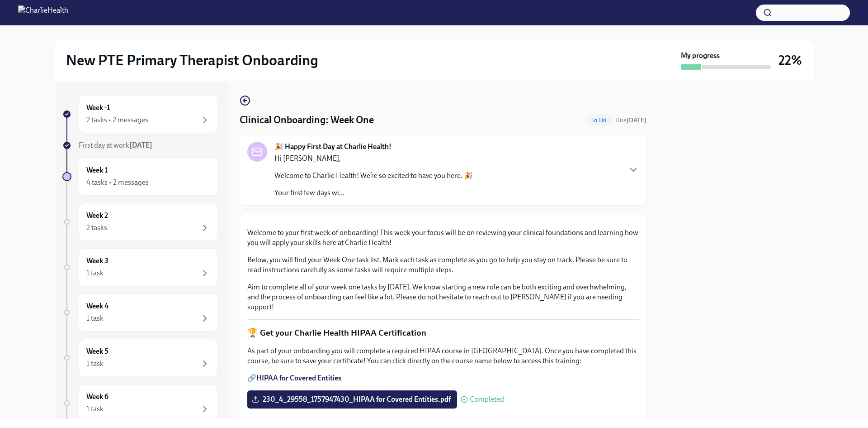 The width and height of the screenshot is (868, 428). I want to click on h6: Week -1, so click(98, 108).